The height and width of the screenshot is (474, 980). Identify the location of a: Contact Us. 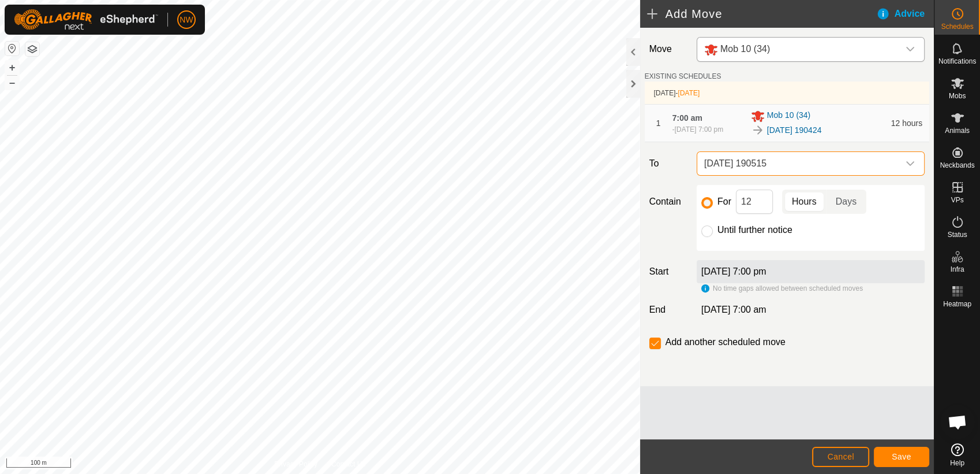
(348, 464).